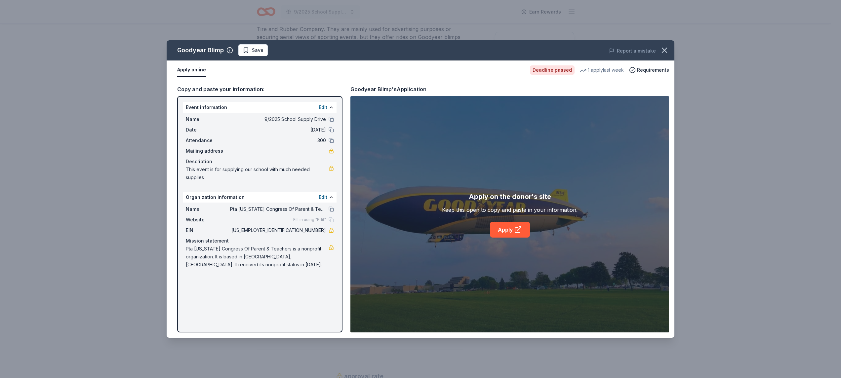 The width and height of the screenshot is (841, 378). I want to click on div: Organization information, so click(260, 197).